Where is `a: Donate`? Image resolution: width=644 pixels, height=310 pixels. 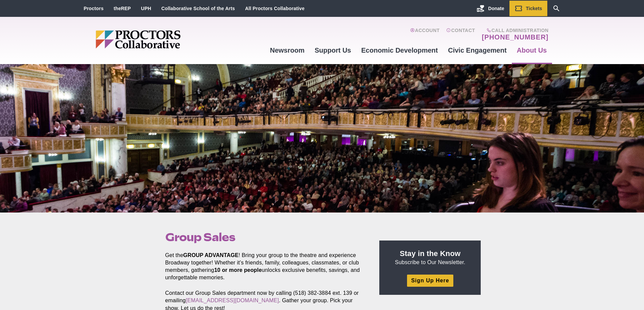 a: Donate is located at coordinates (490, 9).